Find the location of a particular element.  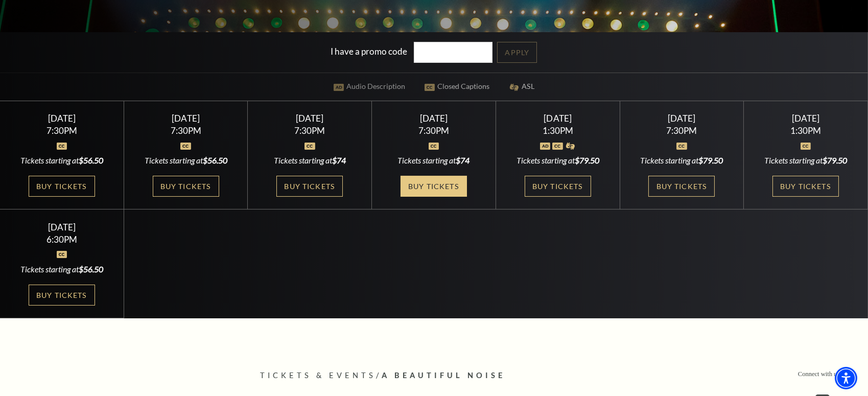

span: A Beautiful Noise is located at coordinates (443, 375).